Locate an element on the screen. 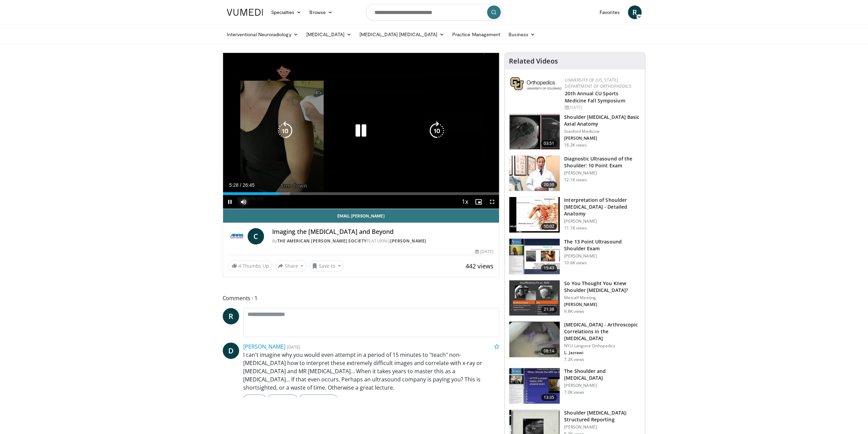 This screenshot has width=868, height=434. p: 12.1K views is located at coordinates (575, 180).